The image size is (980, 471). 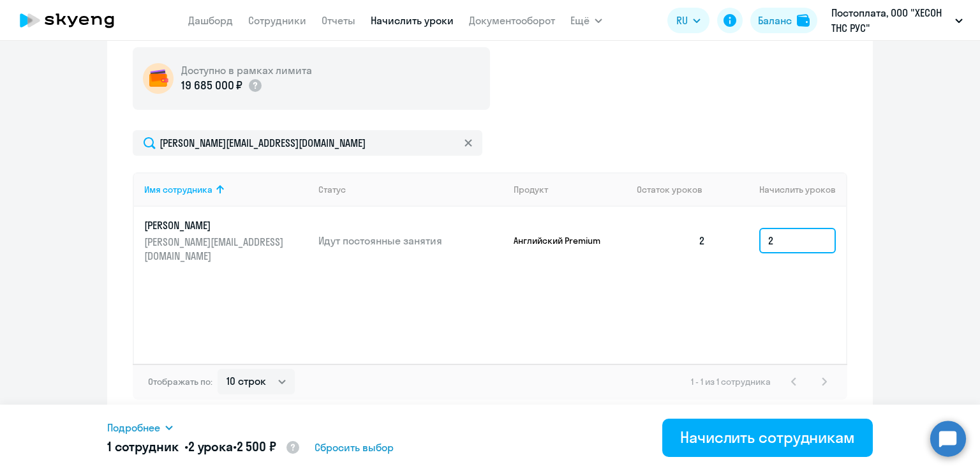 I want to click on button: Балансbalance, so click(x=783, y=21).